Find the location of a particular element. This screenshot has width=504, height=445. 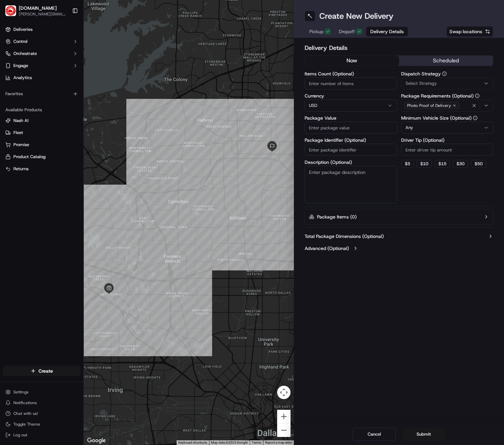

span: Control is located at coordinates (20, 41).